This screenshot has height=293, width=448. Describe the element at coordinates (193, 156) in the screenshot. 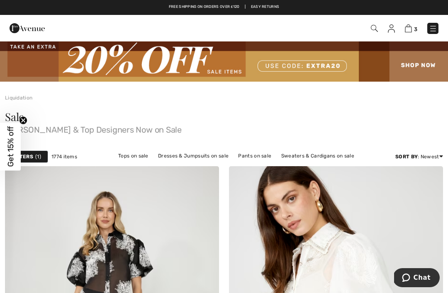

I see `a: Dresses & Jumpsuits on sale` at that location.